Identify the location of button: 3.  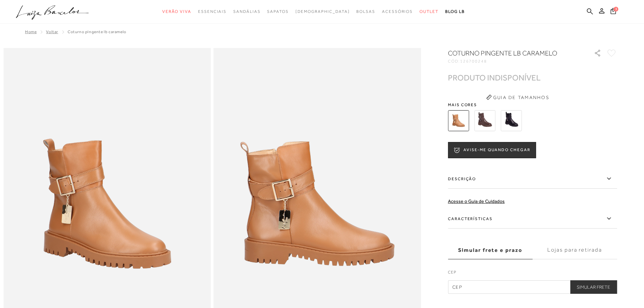
(613, 12).